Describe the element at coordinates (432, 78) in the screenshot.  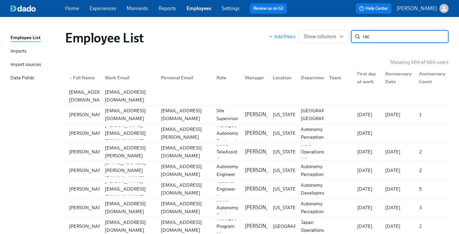
I see `div: Anniversary Count` at that location.